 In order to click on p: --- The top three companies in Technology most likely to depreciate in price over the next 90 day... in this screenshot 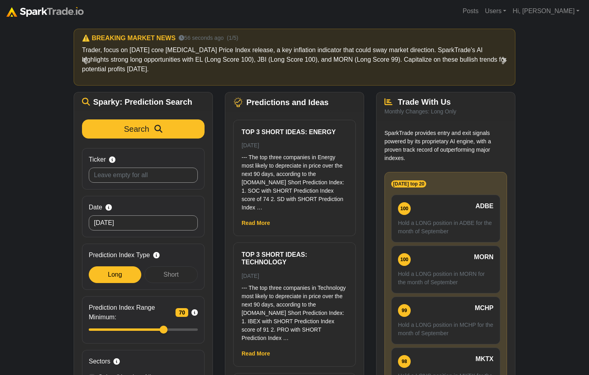, I will do `click(294, 313)`.